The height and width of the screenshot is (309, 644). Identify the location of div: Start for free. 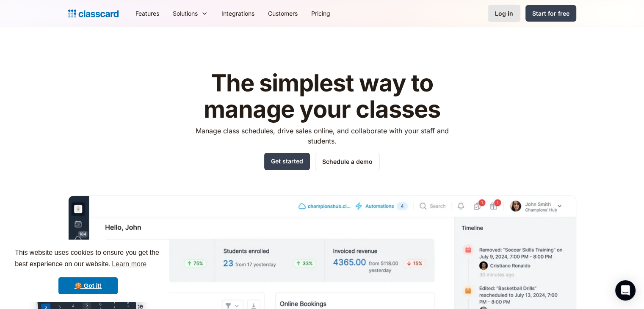
(551, 13).